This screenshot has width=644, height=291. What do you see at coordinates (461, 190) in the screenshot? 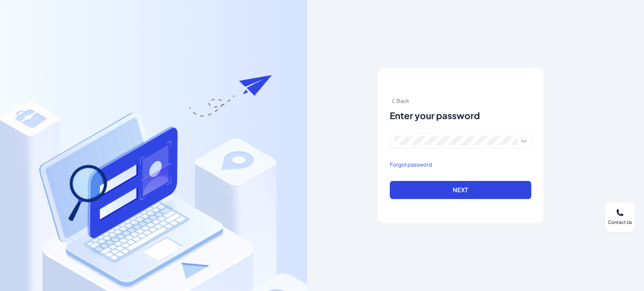
I see `button: Next` at bounding box center [461, 190].